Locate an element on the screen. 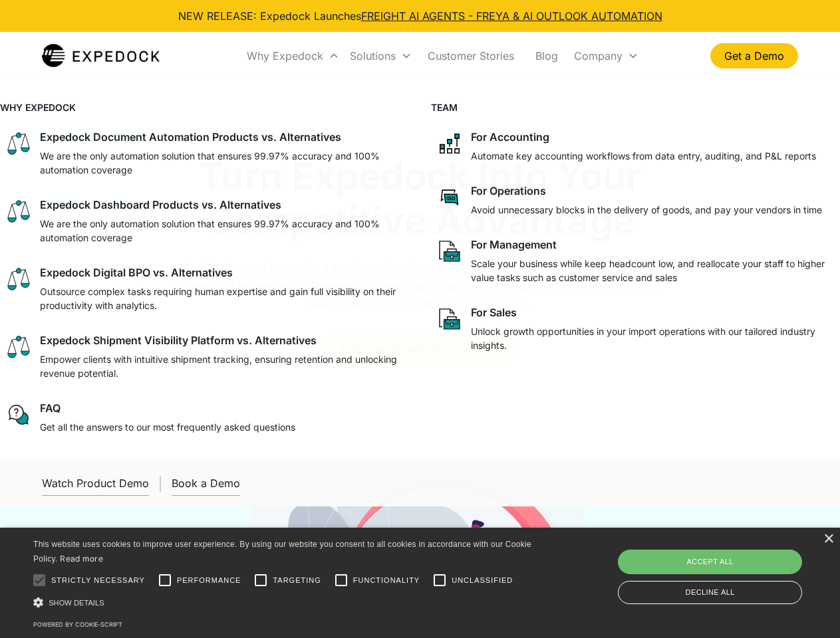 The height and width of the screenshot is (638, 840). div: FAQ is located at coordinates (50, 409).